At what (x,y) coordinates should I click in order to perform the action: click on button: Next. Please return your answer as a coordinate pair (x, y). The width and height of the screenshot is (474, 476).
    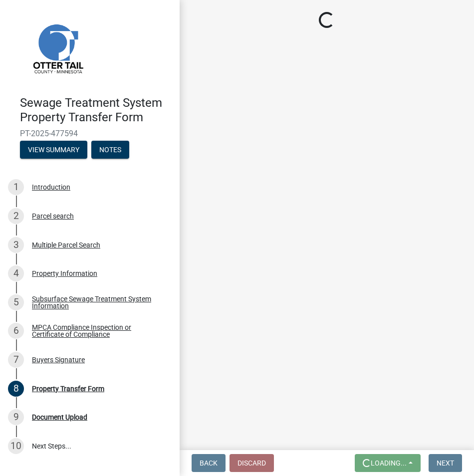
    Looking at the image, I should click on (445, 463).